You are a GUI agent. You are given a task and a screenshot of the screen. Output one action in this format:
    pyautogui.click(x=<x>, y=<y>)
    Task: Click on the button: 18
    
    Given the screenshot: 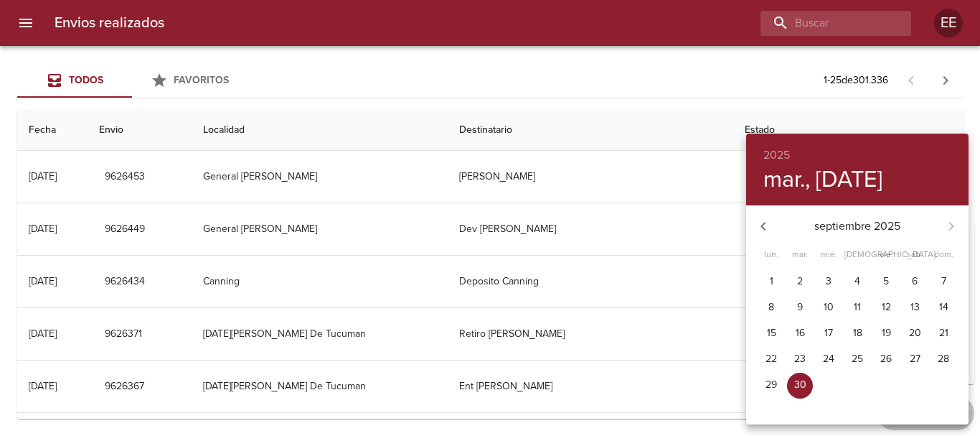 What is the action you would take?
    pyautogui.click(x=857, y=334)
    